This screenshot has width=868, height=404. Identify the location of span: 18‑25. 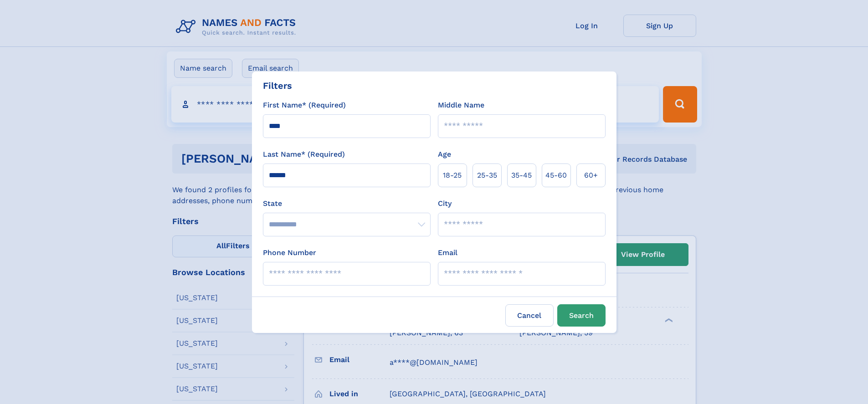
(452, 175).